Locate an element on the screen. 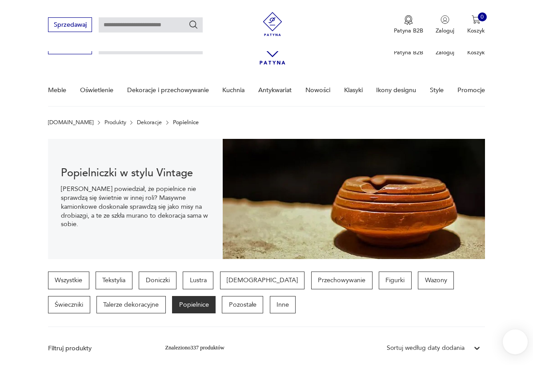 Image resolution: width=533 pixels, height=365 pixels. a: Meble is located at coordinates (57, 90).